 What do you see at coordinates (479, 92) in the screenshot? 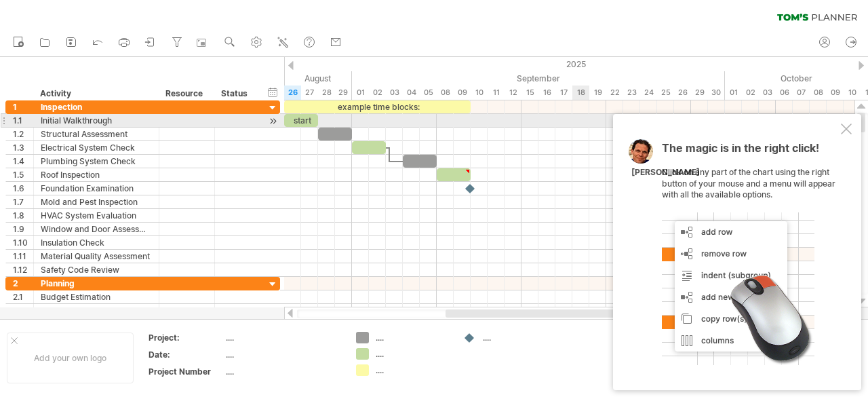
I see `div: Wednesday, 10 September 2025` at bounding box center [479, 92].